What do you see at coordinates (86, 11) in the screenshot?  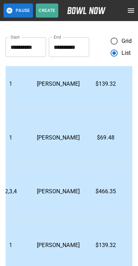 I see `img: logo` at bounding box center [86, 11].